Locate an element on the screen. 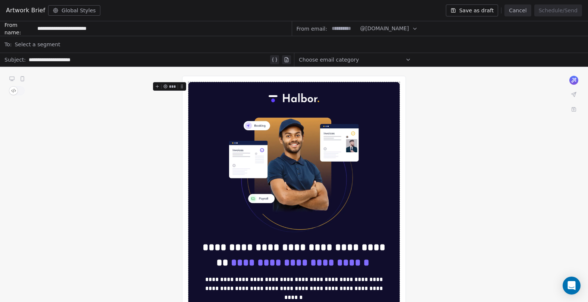 This screenshot has height=302, width=588. span: From email: is located at coordinates (312, 29).